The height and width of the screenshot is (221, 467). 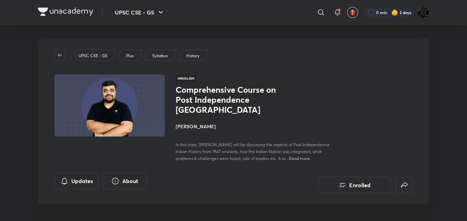 I want to click on a: History, so click(x=193, y=56).